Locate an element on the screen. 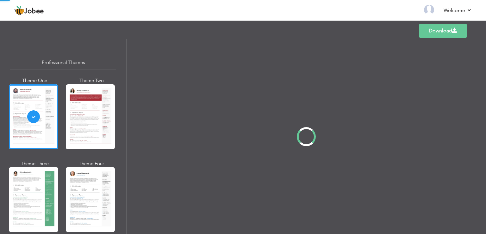  a: Download is located at coordinates (443, 31).